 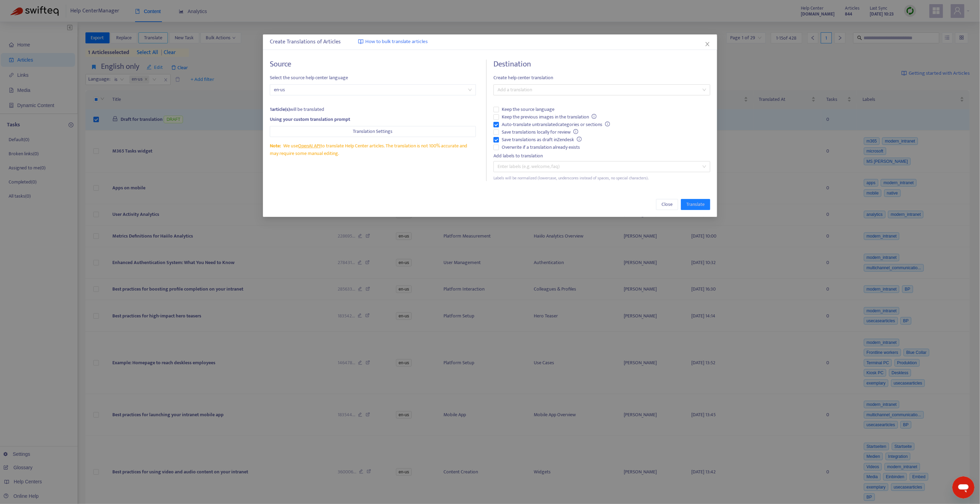 What do you see at coordinates (708, 44) in the screenshot?
I see `span: close` at bounding box center [708, 44].